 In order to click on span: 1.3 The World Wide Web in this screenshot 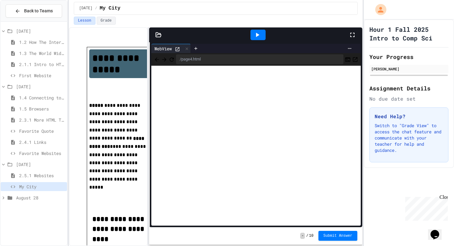, I will do `click(42, 53)`.